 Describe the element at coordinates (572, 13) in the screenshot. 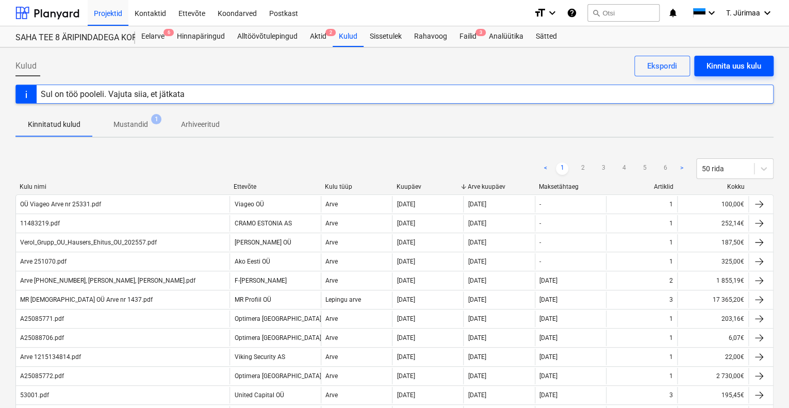

I see `i: Abikeskus` at that location.